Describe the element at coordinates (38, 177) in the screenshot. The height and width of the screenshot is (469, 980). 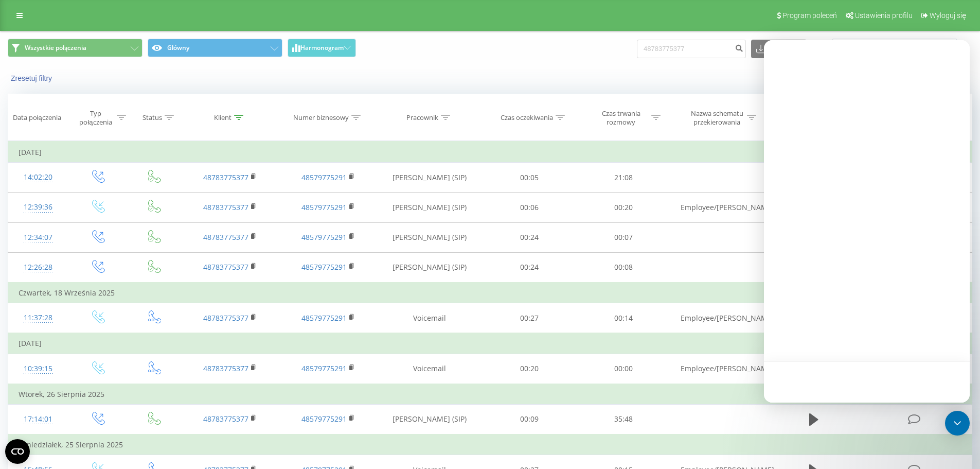
I see `div: 14:02:20` at that location.